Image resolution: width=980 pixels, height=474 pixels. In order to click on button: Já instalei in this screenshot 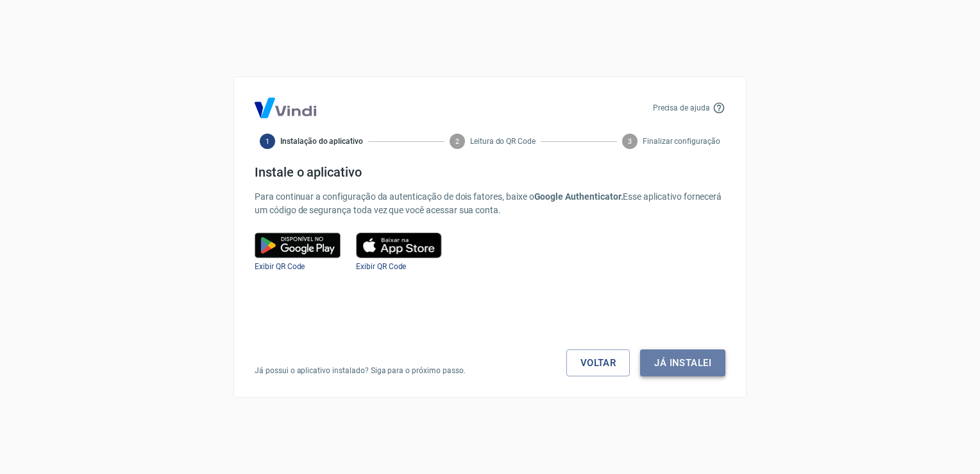, I will do `click(683, 363)`.